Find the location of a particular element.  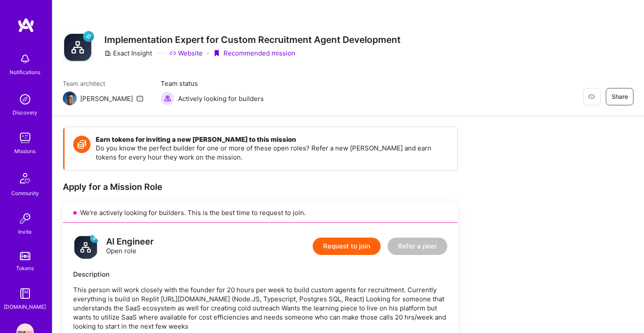

i: icon Mail is located at coordinates (140, 99).